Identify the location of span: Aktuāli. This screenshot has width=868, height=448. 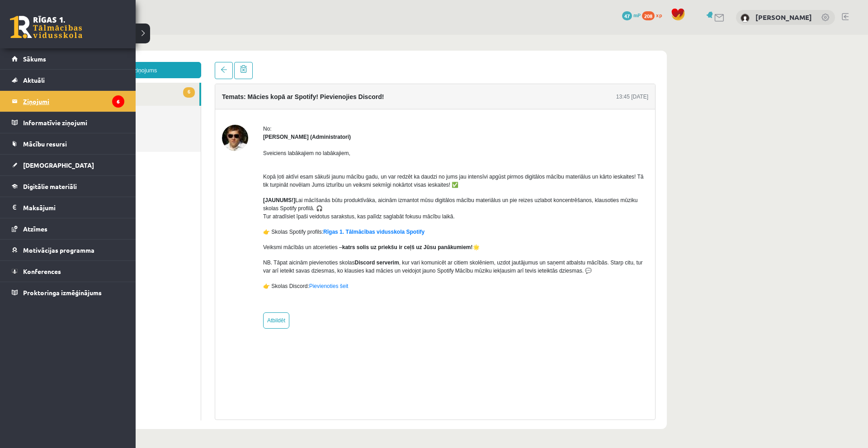
(33, 80).